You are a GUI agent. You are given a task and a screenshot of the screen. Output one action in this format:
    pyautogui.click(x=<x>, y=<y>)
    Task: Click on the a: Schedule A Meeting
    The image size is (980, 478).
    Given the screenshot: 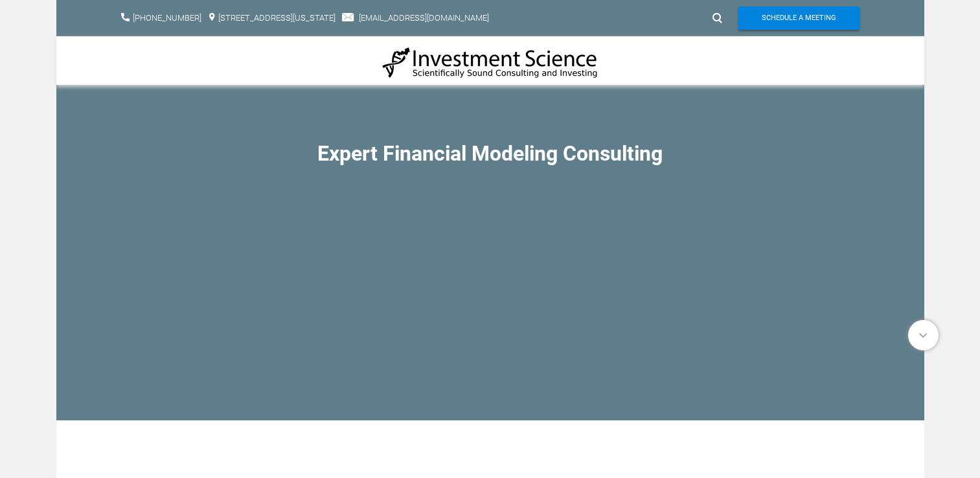 What is the action you would take?
    pyautogui.click(x=798, y=18)
    